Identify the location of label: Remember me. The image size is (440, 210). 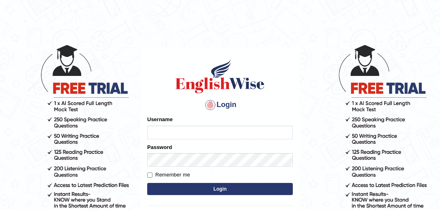
(169, 175).